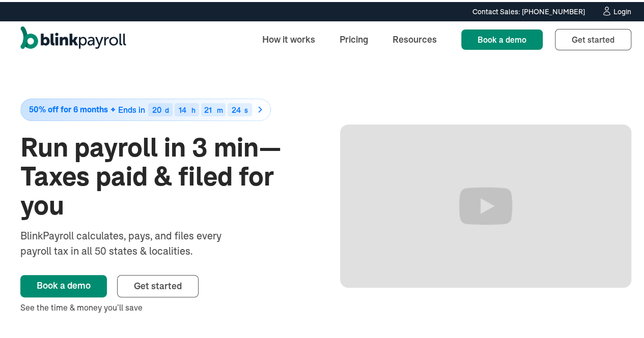 The width and height of the screenshot is (644, 338). Describe the element at coordinates (193, 108) in the screenshot. I see `div: h` at that location.